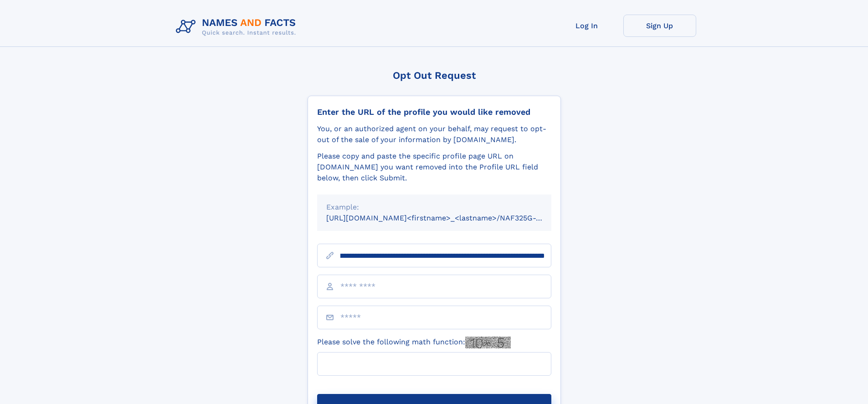  What do you see at coordinates (434, 208) in the screenshot?
I see `div: Example:` at bounding box center [434, 208].